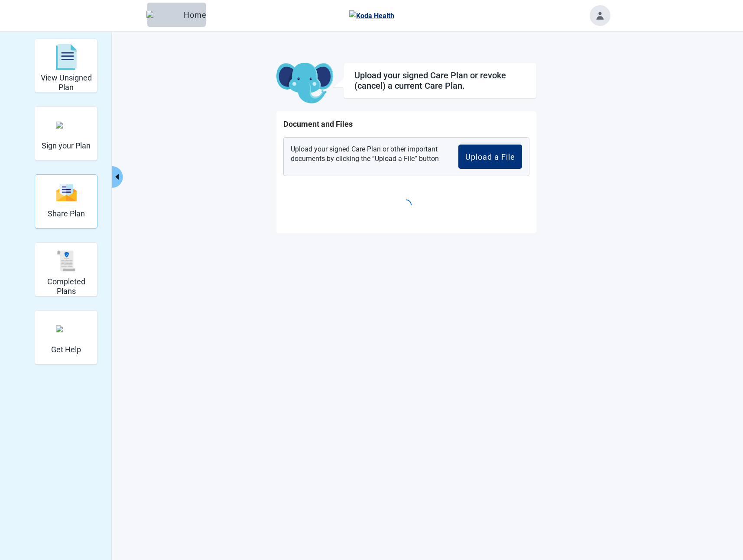 The image size is (743, 560). I want to click on button: ElephantHome, so click(177, 15).